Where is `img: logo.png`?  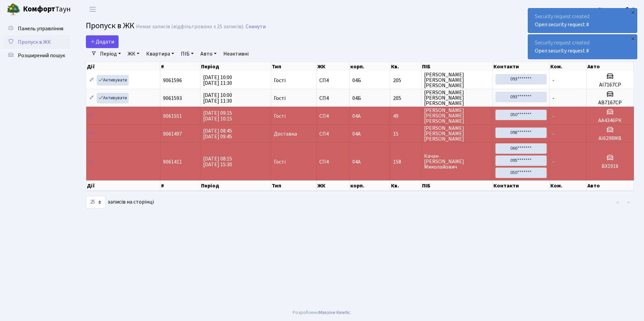
img: logo.png is located at coordinates (14, 10).